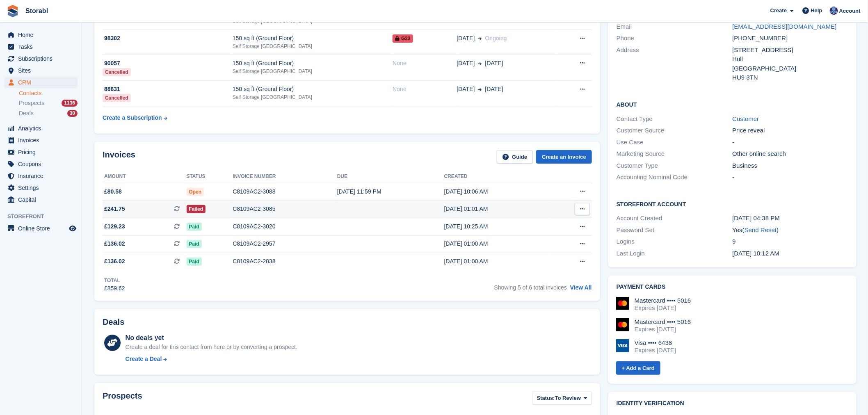 The image size is (868, 415). What do you see at coordinates (791, 166) in the screenshot?
I see `div: Business` at bounding box center [791, 166].